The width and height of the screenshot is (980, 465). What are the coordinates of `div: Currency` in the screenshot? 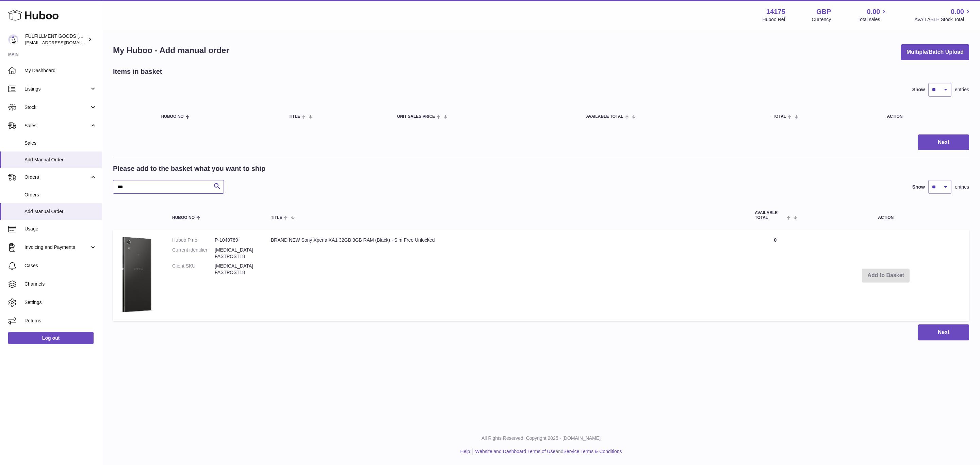 It's located at (821, 20).